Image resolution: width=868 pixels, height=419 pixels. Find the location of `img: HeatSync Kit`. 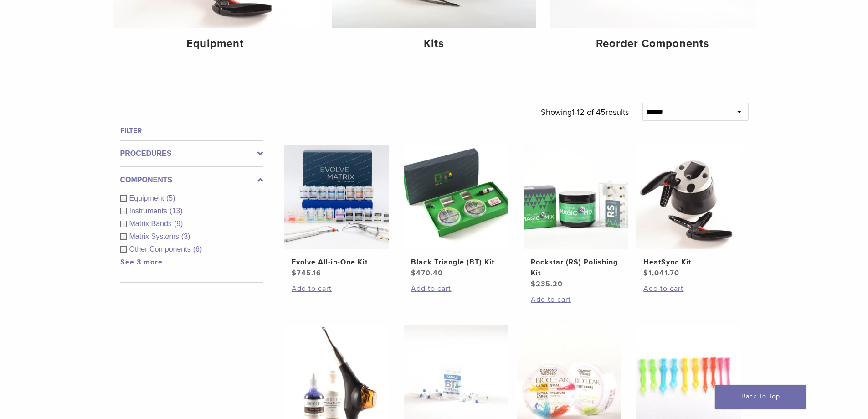

img: HeatSync Kit is located at coordinates (688, 197).